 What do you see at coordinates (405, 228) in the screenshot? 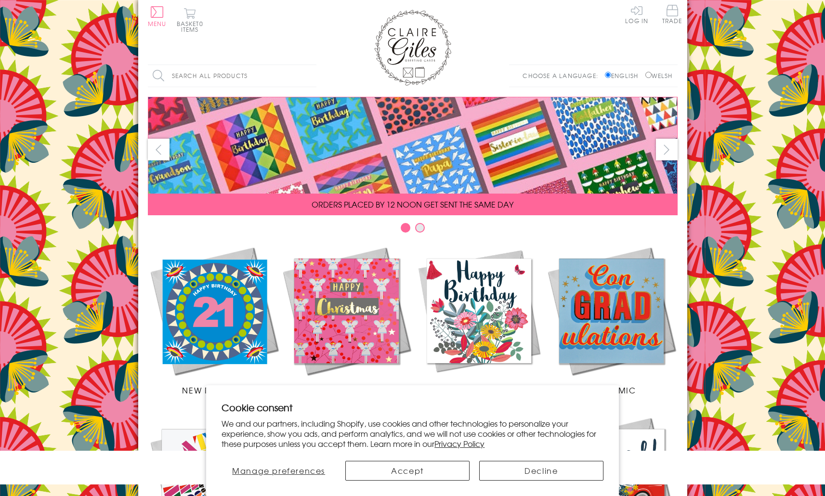
I see `button: Carousel Page 1 (Current Slide)` at bounding box center [405, 228].